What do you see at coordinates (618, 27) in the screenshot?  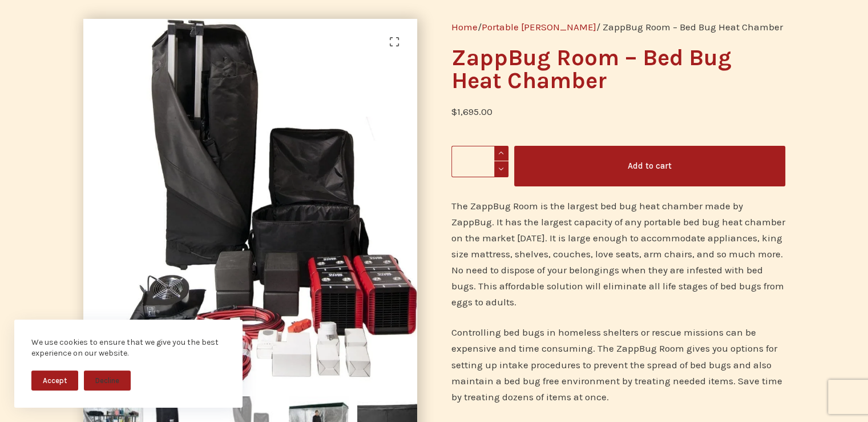 I see `nav: Breadcrumb` at bounding box center [618, 27].